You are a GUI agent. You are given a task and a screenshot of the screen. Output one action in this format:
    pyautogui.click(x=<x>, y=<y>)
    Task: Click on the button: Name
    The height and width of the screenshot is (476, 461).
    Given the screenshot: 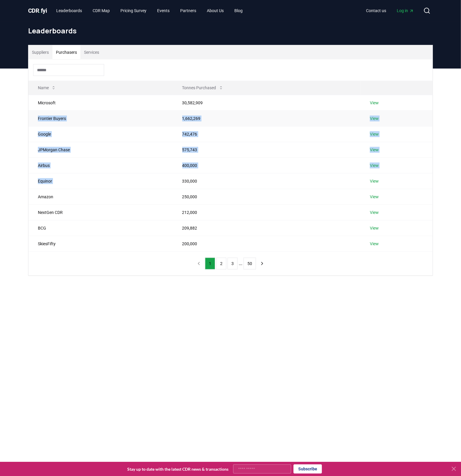 What is the action you would take?
    pyautogui.click(x=47, y=88)
    